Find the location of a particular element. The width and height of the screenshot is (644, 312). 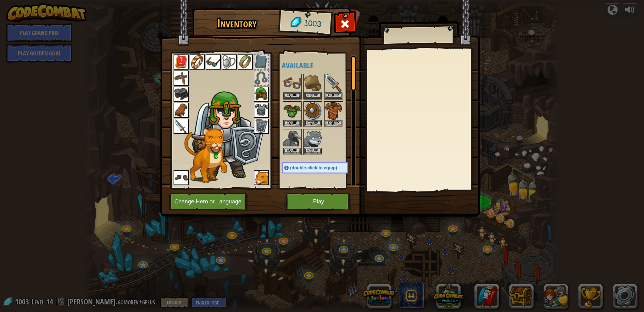

span: 1003 is located at coordinates (312, 24).